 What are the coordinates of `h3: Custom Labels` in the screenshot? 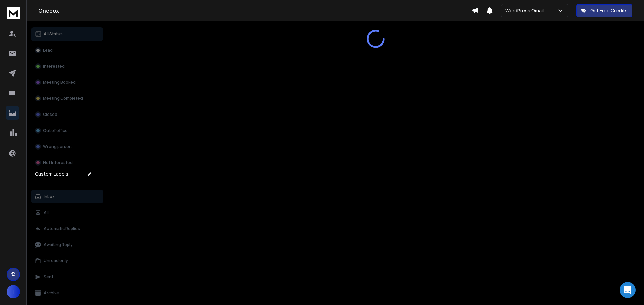 It's located at (52, 174).